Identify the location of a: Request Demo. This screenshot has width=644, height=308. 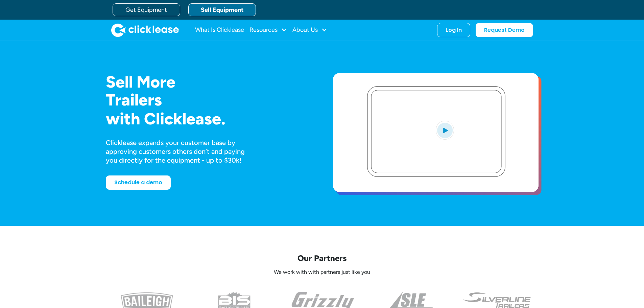
(505, 30).